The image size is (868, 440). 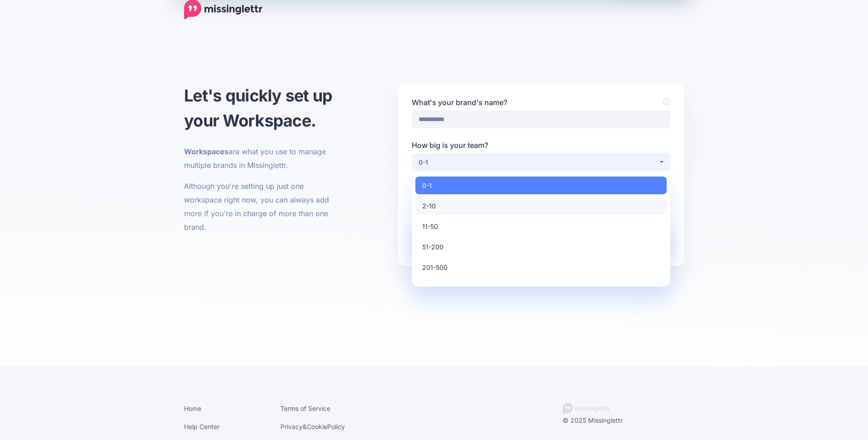 What do you see at coordinates (627, 419) in the screenshot?
I see `div: © 2025 Missinglettr` at bounding box center [627, 419].